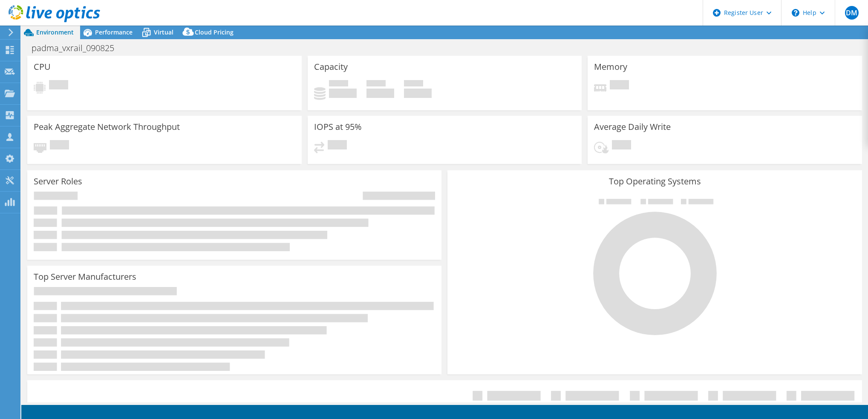 The height and width of the screenshot is (419, 868). I want to click on h3: Average Daily Write, so click(632, 127).